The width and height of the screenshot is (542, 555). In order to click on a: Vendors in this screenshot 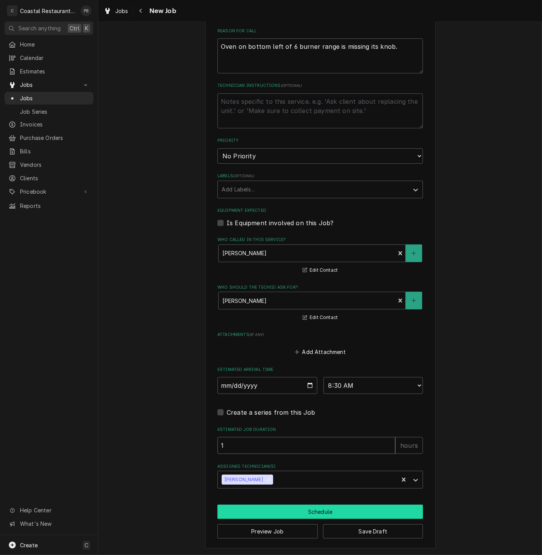, I will do `click(49, 164)`.